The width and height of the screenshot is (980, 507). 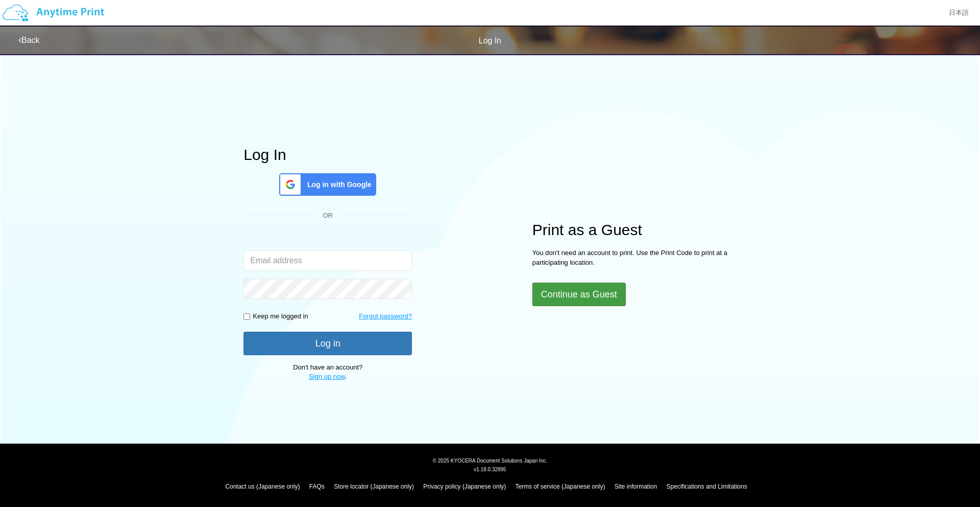 What do you see at coordinates (385, 316) in the screenshot?
I see `a: Forgot password?` at bounding box center [385, 316].